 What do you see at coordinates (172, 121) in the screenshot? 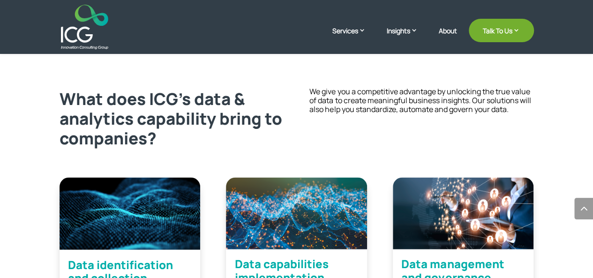
I see `h2: What does ICG’s data & analytics capability bring to companies?` at bounding box center [172, 121].